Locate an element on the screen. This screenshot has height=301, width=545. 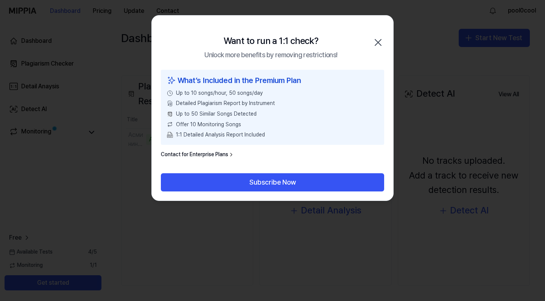
img: sparkles icon is located at coordinates (172, 80).